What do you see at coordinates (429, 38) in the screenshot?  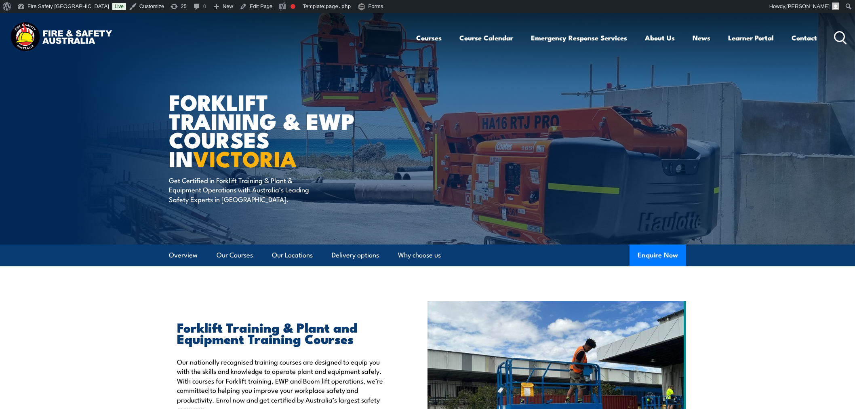 I see `a: Courses` at bounding box center [429, 38].